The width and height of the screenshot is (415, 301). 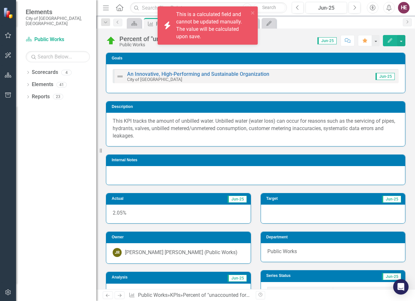 I want to click on button: Jun-25, so click(x=326, y=8).